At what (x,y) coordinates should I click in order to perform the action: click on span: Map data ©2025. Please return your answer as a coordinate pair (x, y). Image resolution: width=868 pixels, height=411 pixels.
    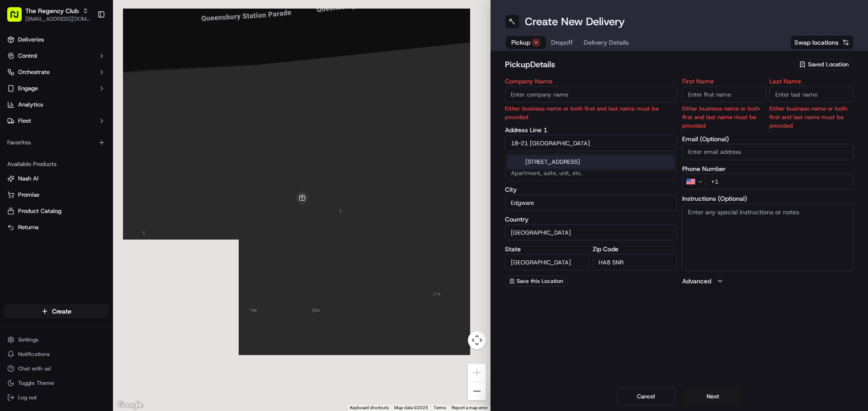
    Looking at the image, I should click on (411, 408).